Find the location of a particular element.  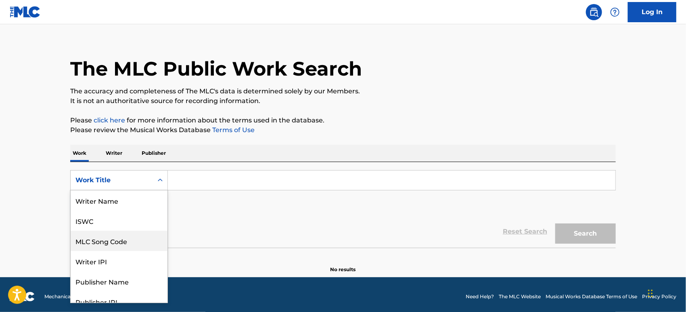

div: ISWC is located at coordinates (119, 220).